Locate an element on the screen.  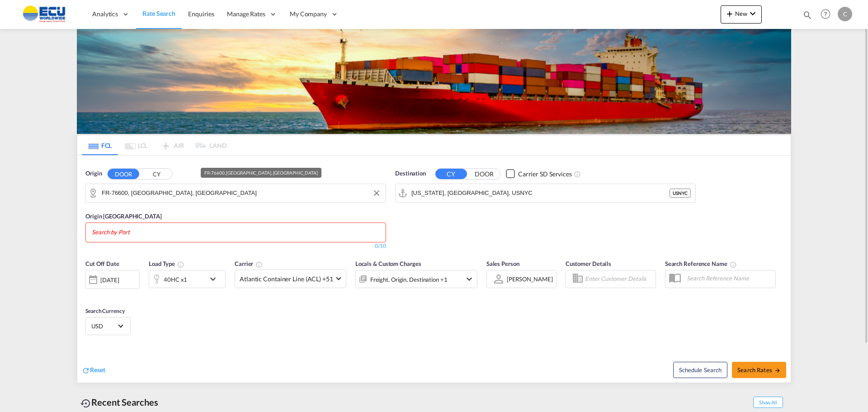
md-select: Select Currency: $ USDUnited States Dollar is located at coordinates (108, 326).